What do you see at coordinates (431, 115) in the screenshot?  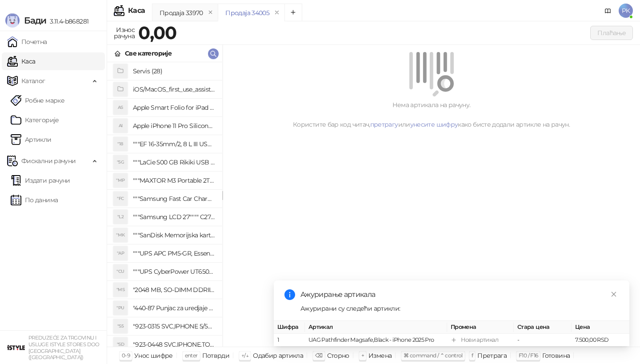 I see `div: Нема артикала на рачуну. Користите бар код читач, или како бисте додали артикле на рачун.` at bounding box center [431, 115].